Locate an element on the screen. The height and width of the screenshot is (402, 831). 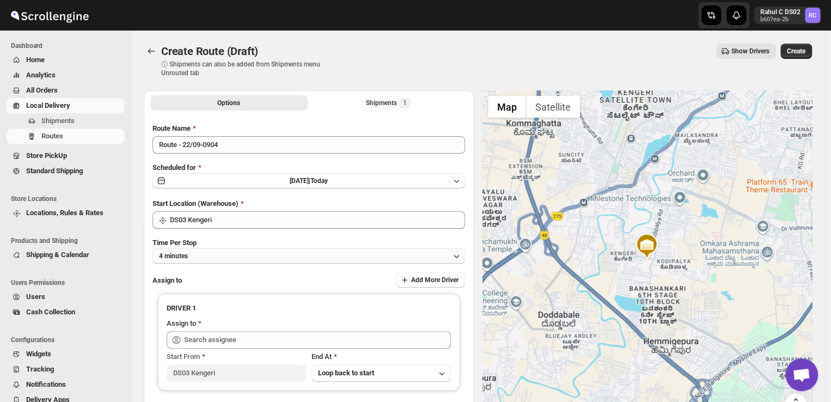
span: Shipments is located at coordinates (58, 120).